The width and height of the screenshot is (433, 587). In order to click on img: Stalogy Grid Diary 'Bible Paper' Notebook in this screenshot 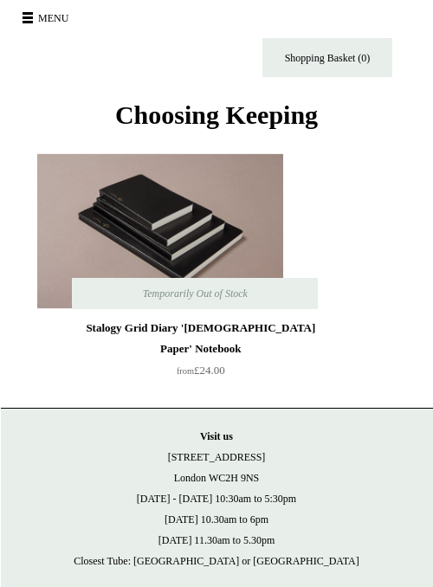, I will do `click(160, 231)`.